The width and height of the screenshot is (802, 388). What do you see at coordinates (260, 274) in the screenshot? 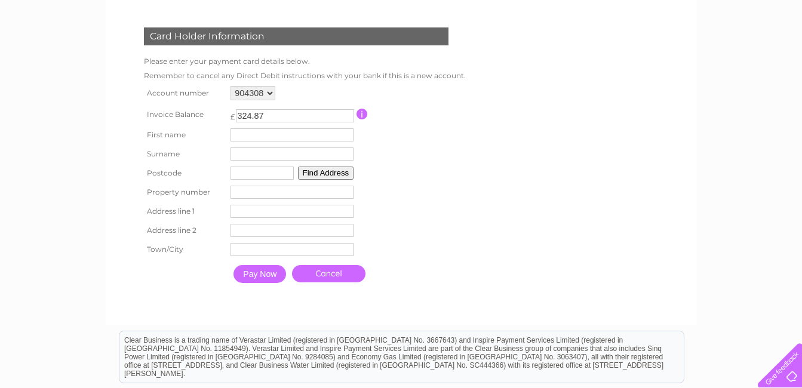
I see `input: Pay Now` at bounding box center [260, 274].